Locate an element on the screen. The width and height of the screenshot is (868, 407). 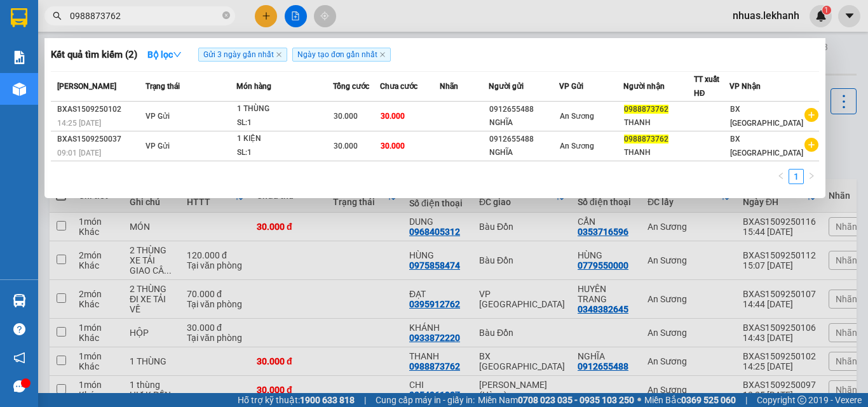
li: 1 is located at coordinates (796, 177).